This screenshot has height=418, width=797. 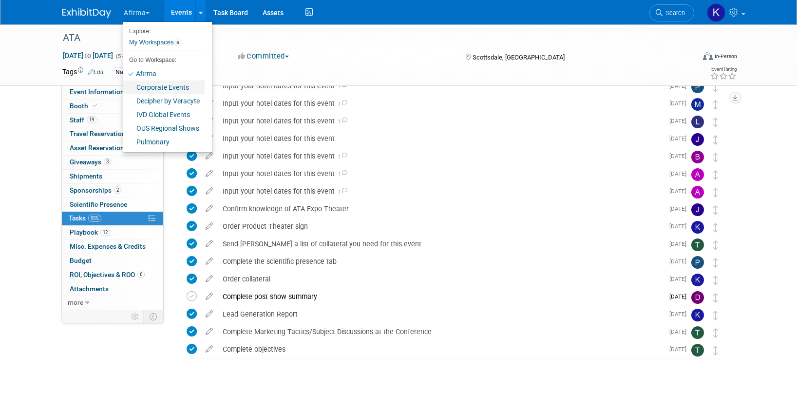 I want to click on a: Decipher by Veracyte, so click(x=164, y=101).